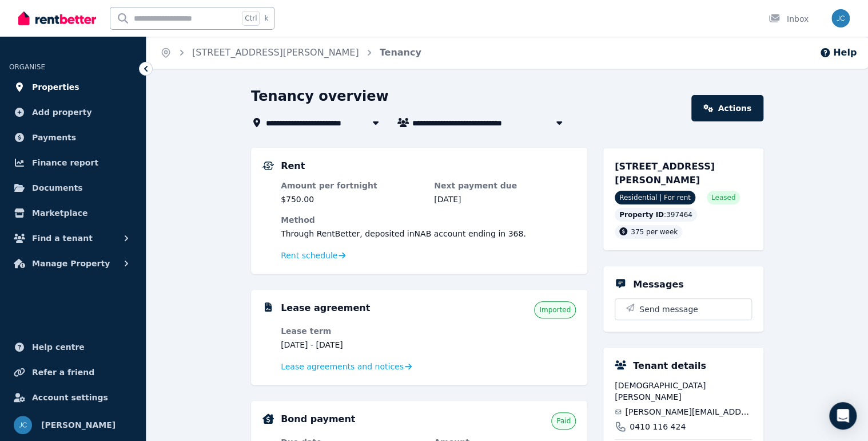  What do you see at coordinates (346, 366) in the screenshot?
I see `a: Lease agreements and notices` at bounding box center [346, 366].